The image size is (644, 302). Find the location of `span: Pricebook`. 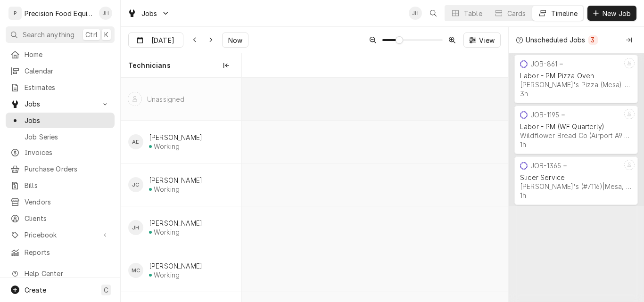

span: Pricebook is located at coordinates (60, 235).